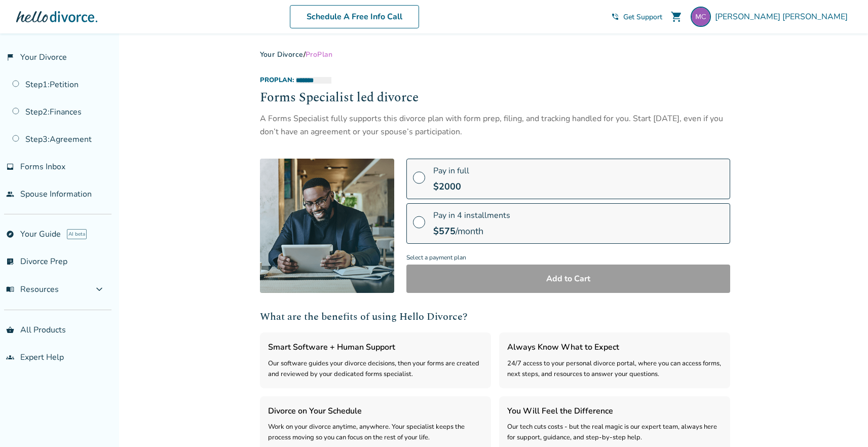  What do you see at coordinates (447, 187) in the screenshot?
I see `span: $ 2000` at bounding box center [447, 187].